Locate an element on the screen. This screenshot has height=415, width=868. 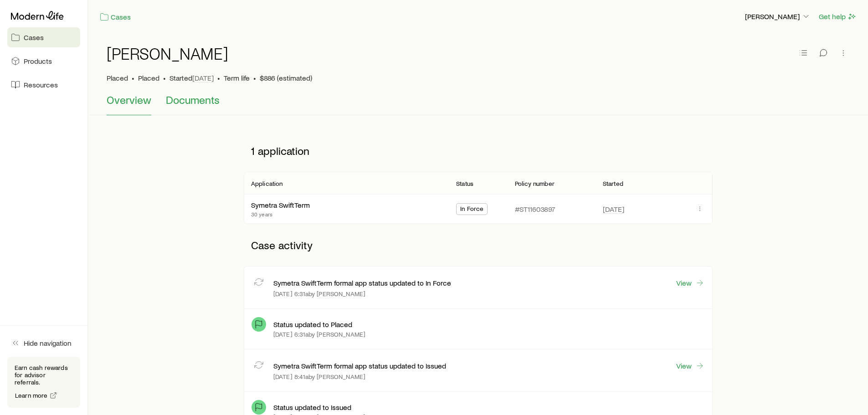
a: Products is located at coordinates (44, 61).